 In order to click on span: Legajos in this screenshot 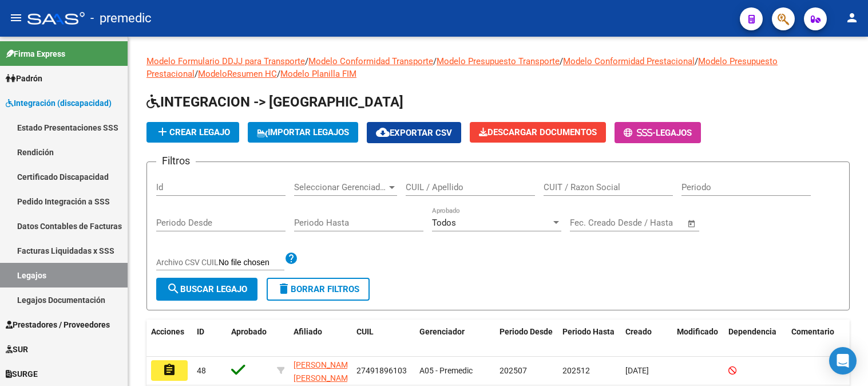, I will do `click(674, 133)`.